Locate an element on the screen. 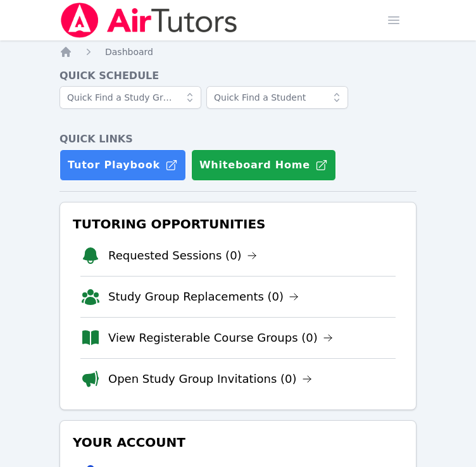 The width and height of the screenshot is (476, 467). input: Quick Find a Student is located at coordinates (277, 97).